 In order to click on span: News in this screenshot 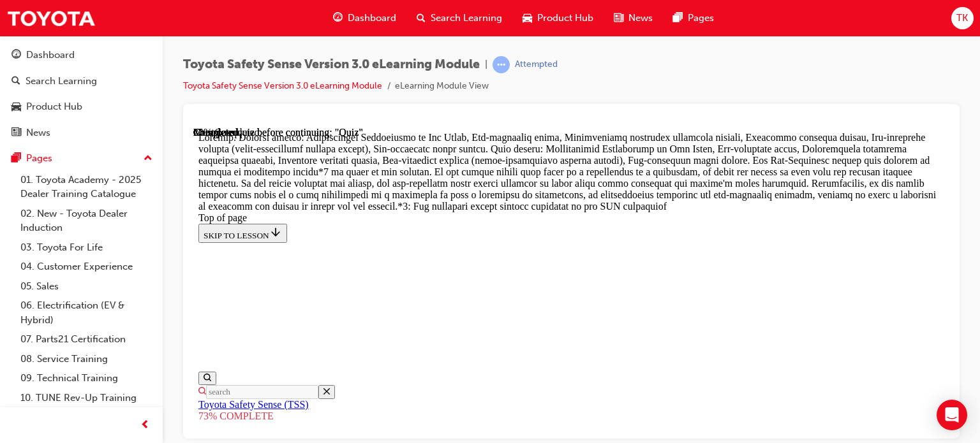, I will do `click(641, 18)`.